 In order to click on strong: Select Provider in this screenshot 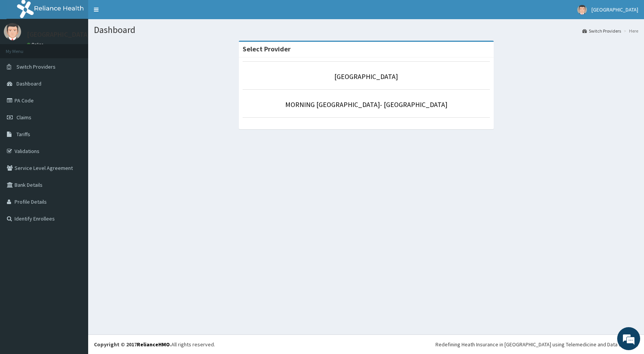, I will do `click(267, 49)`.